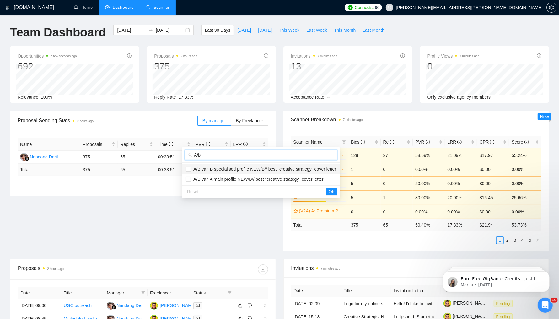  I want to click on li: 1, so click(500, 240).